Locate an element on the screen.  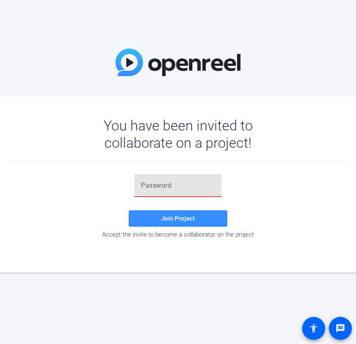
span: Join Project is located at coordinates (178, 218).